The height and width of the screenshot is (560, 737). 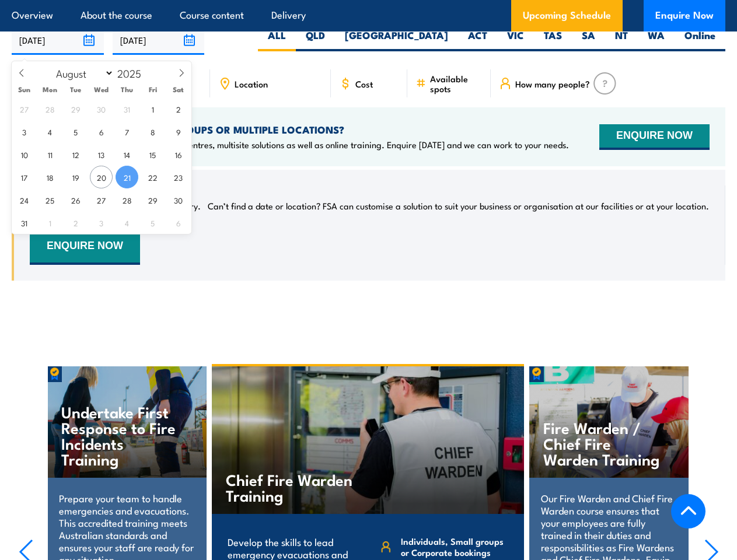 What do you see at coordinates (315, 40) in the screenshot?
I see `label: QLD` at bounding box center [315, 40].